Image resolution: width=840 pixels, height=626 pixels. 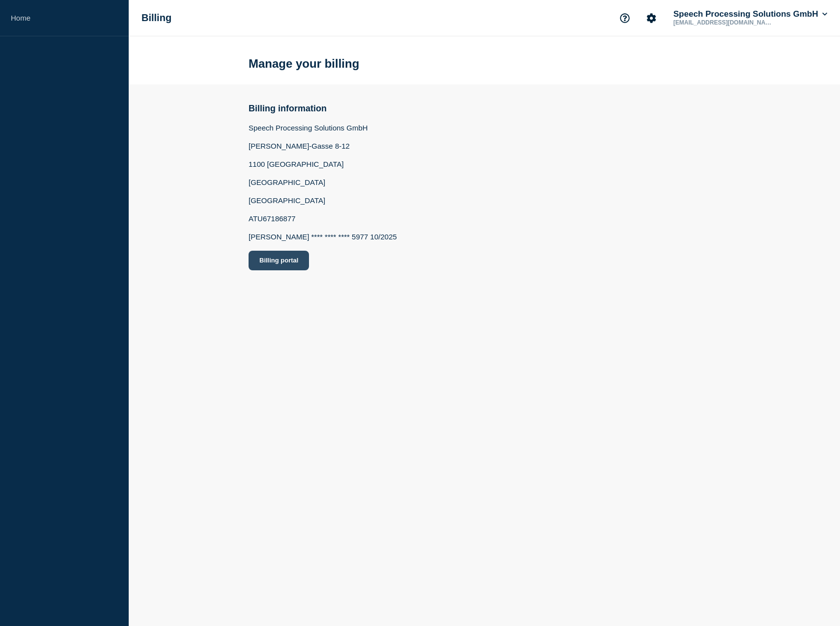 I want to click on button: Support, so click(x=625, y=18).